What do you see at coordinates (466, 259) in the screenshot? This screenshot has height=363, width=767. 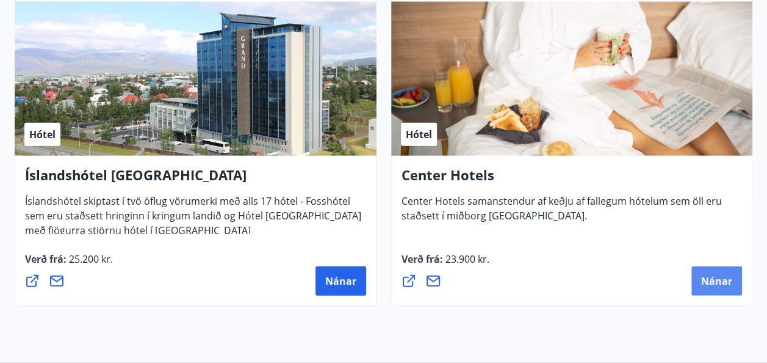 I see `span: 23.900 kr.` at bounding box center [466, 259].